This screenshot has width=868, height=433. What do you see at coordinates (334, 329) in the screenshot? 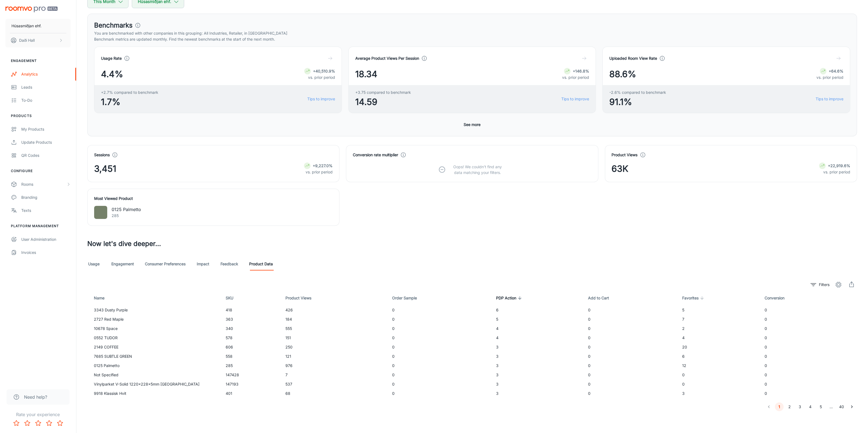
I see `td: 555` at bounding box center [334, 329].